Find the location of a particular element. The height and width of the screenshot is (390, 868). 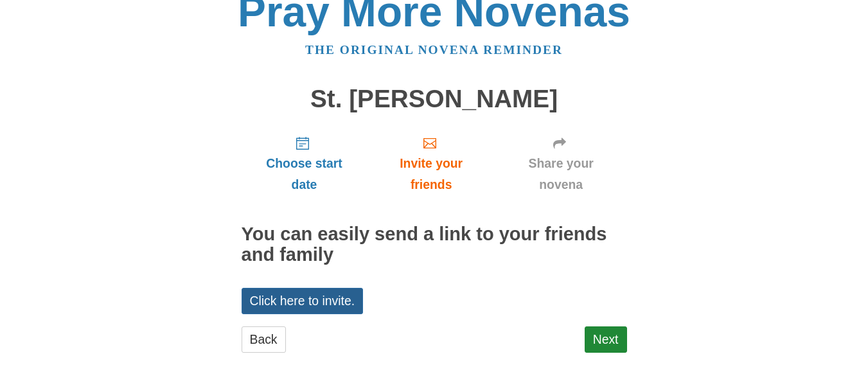

a: Back is located at coordinates (263, 339).